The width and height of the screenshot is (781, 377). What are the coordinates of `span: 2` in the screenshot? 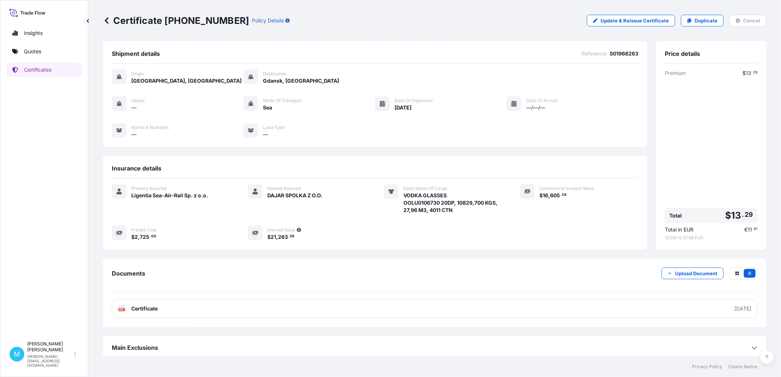 It's located at (136, 237).